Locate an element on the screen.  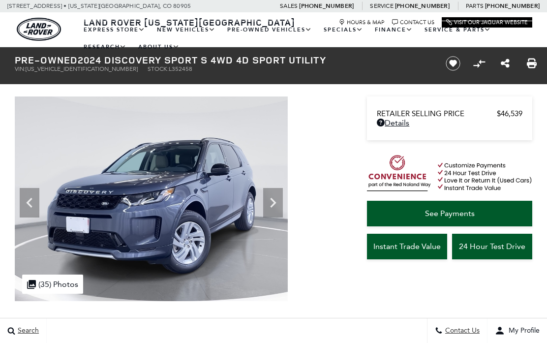
a: Hours & Map is located at coordinates (361, 22).